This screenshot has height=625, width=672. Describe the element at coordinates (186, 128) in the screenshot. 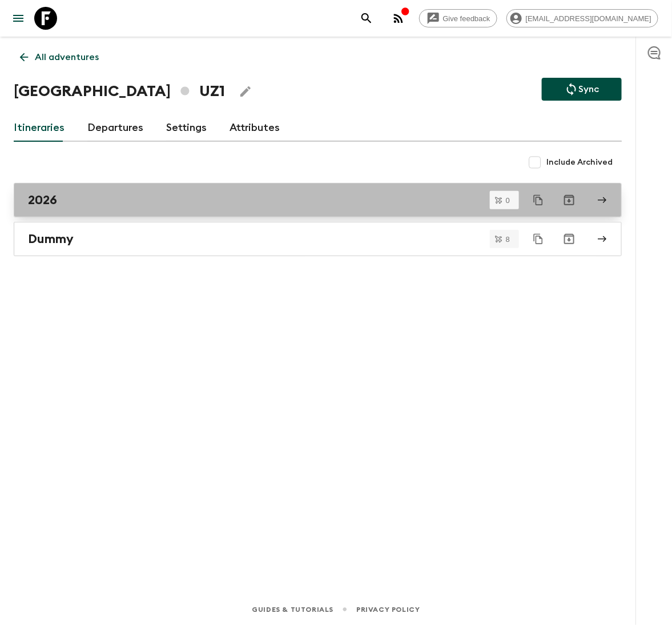

I see `a: Settings` at that location.